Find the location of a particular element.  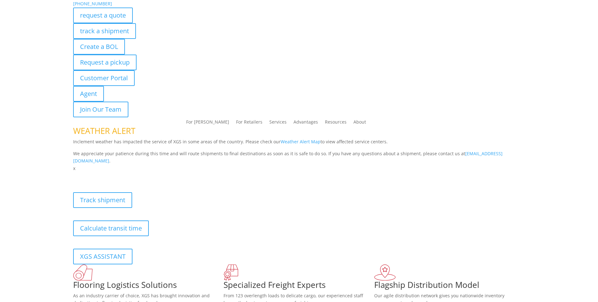

a: For Retailers is located at coordinates (249, 123).